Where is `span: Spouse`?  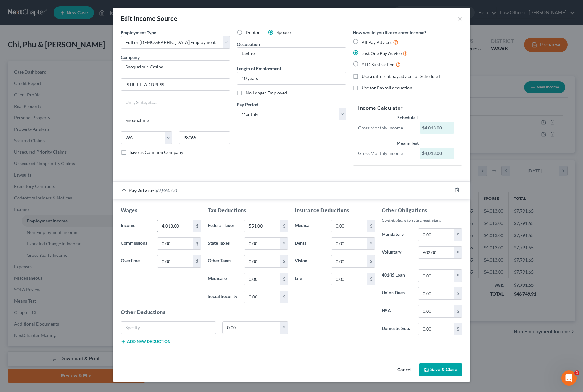
span: Spouse is located at coordinates (283, 32).